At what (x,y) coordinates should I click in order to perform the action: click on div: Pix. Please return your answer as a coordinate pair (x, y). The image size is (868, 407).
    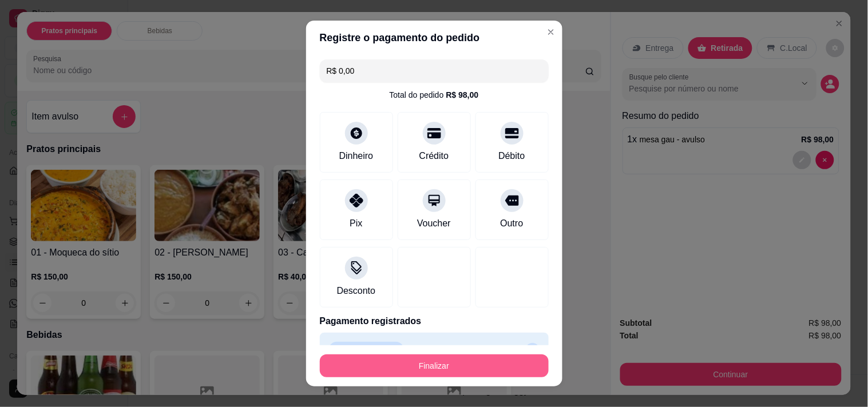
    Looking at the image, I should click on (356, 224).